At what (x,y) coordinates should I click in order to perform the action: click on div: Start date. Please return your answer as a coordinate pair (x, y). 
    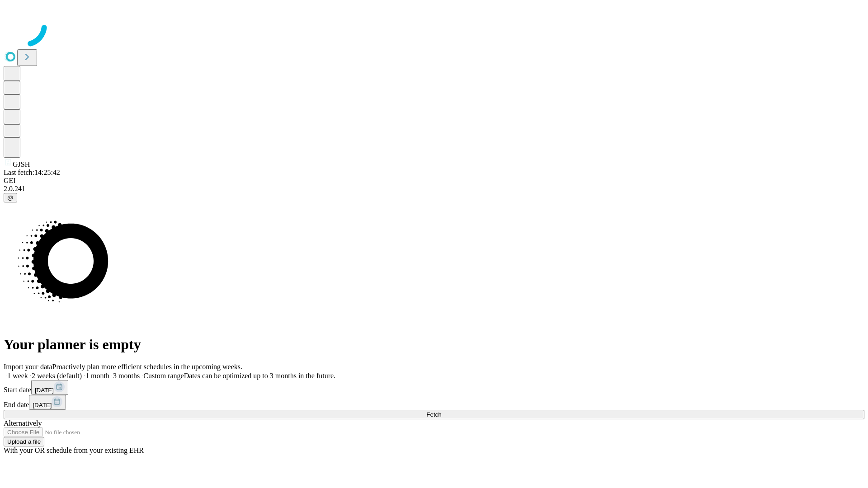
    Looking at the image, I should click on (434, 387).